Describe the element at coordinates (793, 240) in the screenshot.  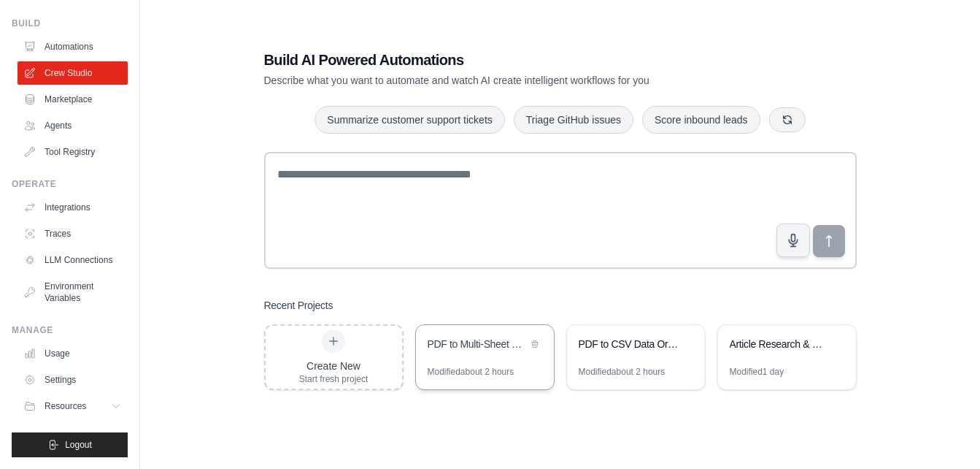
I see `button: Click to speak your automation idea` at that location.